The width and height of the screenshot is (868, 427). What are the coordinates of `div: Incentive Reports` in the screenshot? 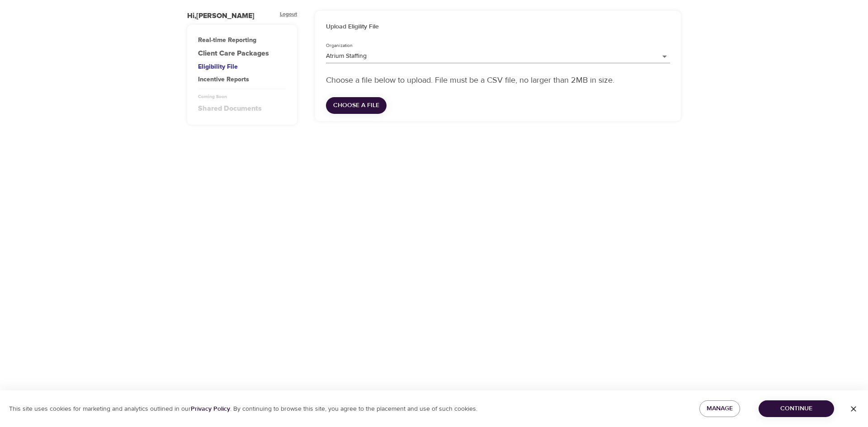 It's located at (242, 80).